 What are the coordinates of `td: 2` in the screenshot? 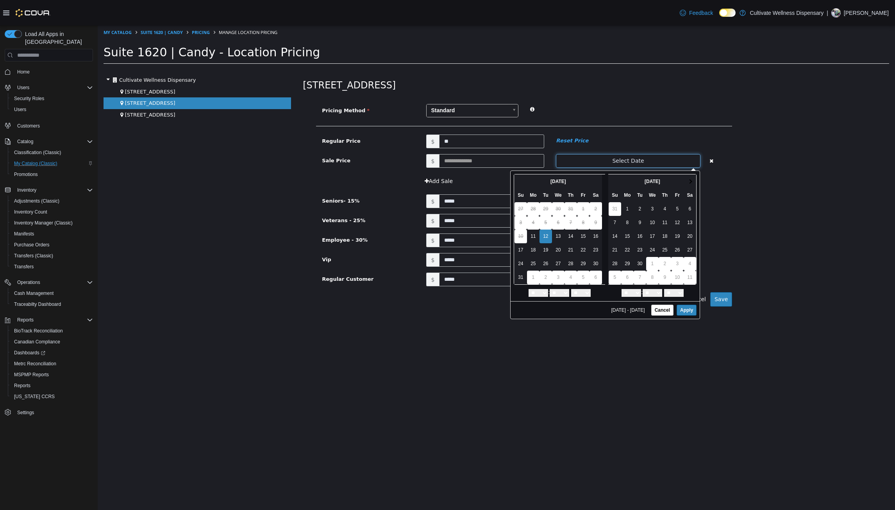 It's located at (542, 183).